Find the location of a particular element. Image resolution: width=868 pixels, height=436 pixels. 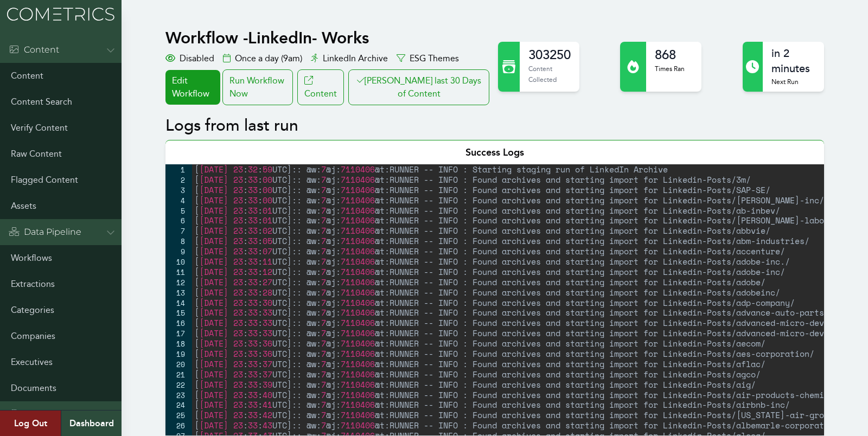

div: 8 is located at coordinates (179, 241).